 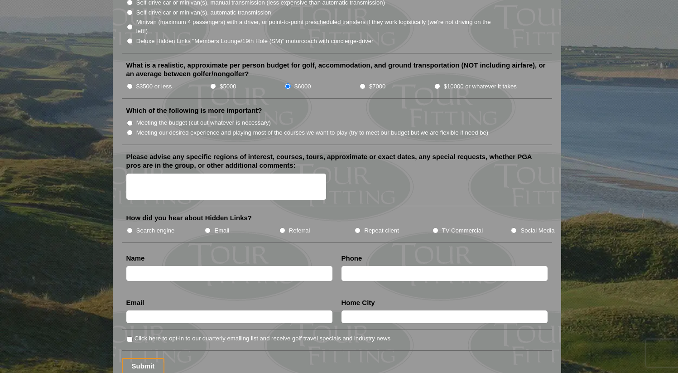 What do you see at coordinates (228, 86) in the screenshot?
I see `label: $5000` at bounding box center [228, 86].